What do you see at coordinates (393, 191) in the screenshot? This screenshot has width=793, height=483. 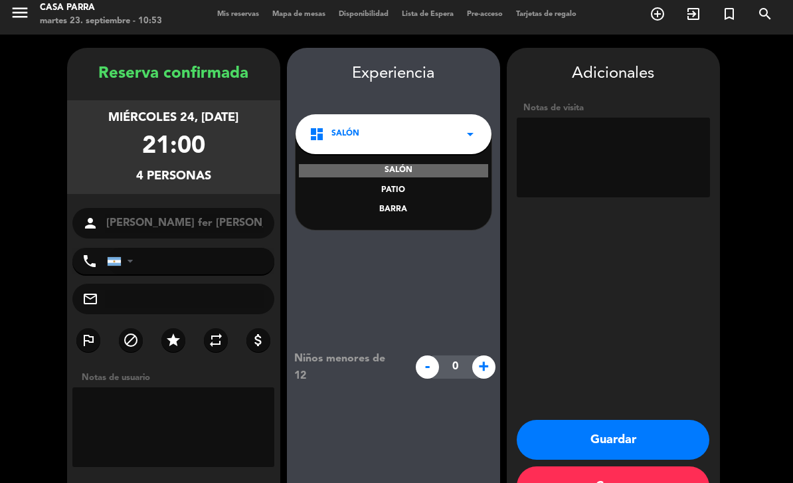 I see `div: PATIO` at bounding box center [393, 191].